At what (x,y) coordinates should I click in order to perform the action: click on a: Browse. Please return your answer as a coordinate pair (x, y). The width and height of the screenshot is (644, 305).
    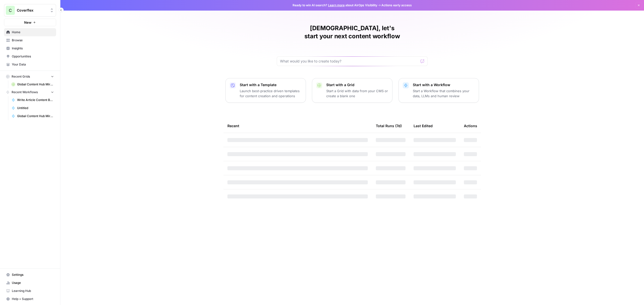
    Looking at the image, I should click on (30, 40).